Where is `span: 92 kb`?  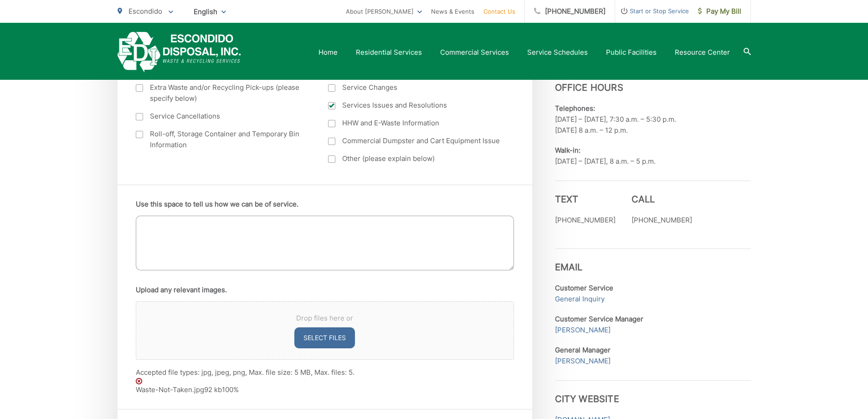 span: 92 kb is located at coordinates (213, 389).